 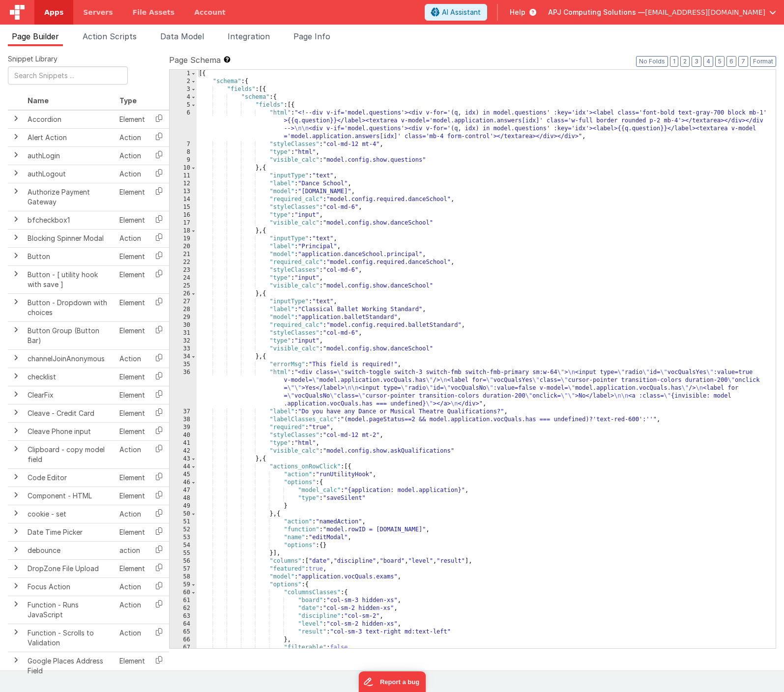 What do you see at coordinates (183, 333) in the screenshot?
I see `div: 31` at bounding box center [183, 333].